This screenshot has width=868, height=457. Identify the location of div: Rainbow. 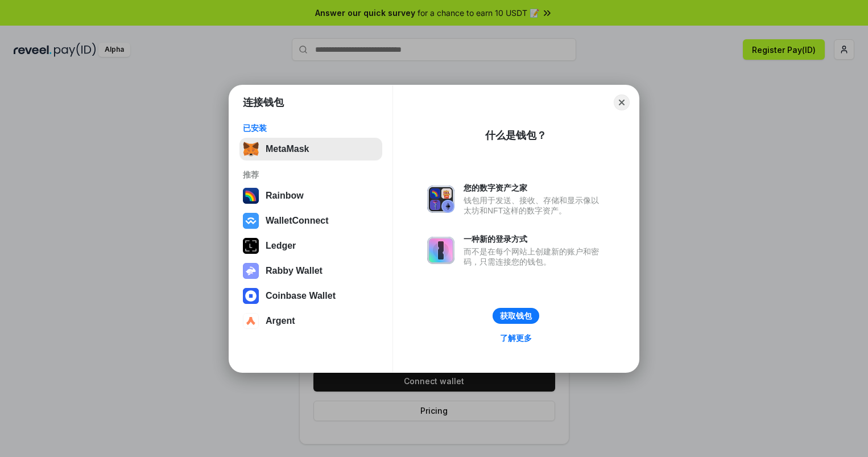
(285, 196).